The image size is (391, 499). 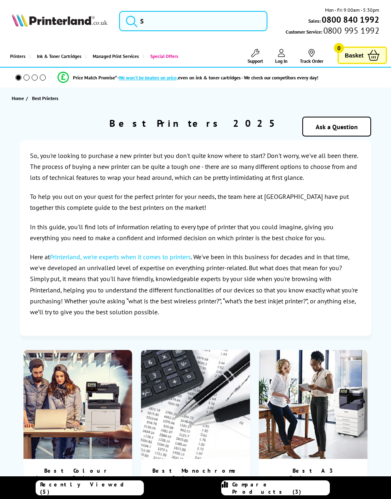 What do you see at coordinates (78, 404) in the screenshot?
I see `img: Best Colour Laser Printers` at bounding box center [78, 404].